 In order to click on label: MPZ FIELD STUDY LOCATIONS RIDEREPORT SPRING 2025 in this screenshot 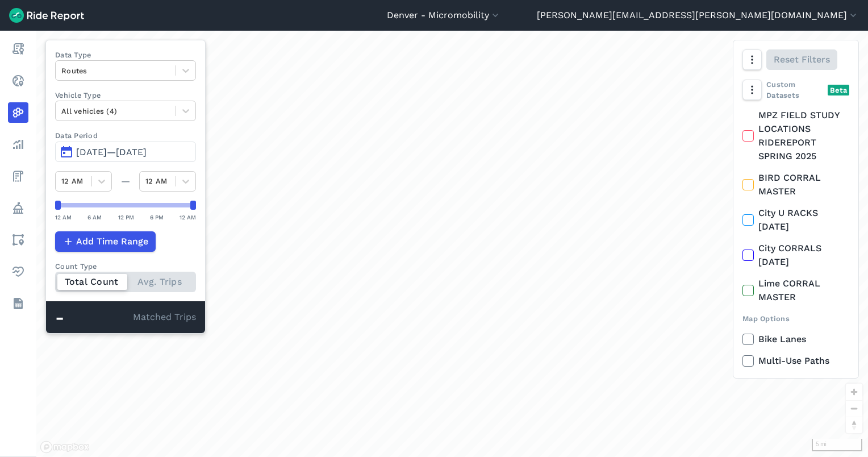, I will do `click(796, 135)`.